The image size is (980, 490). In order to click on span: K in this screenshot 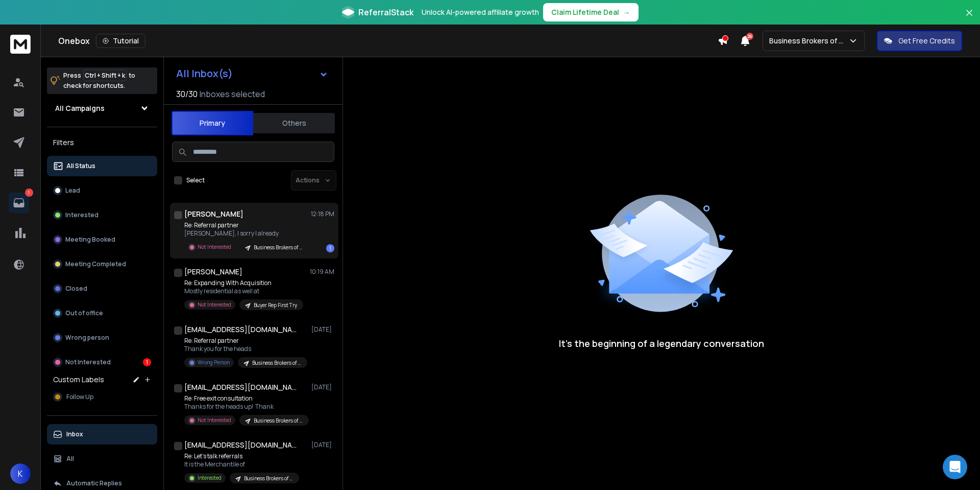, I will do `click(20, 473)`.